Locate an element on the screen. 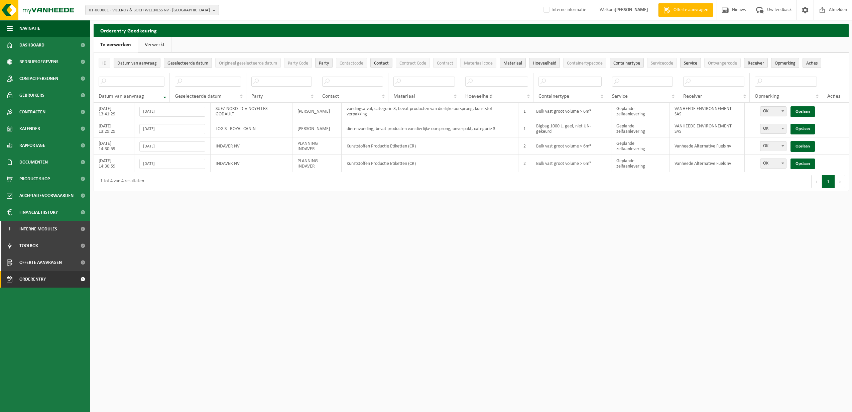 The image size is (852, 412). button: Previous is located at coordinates (817, 182).